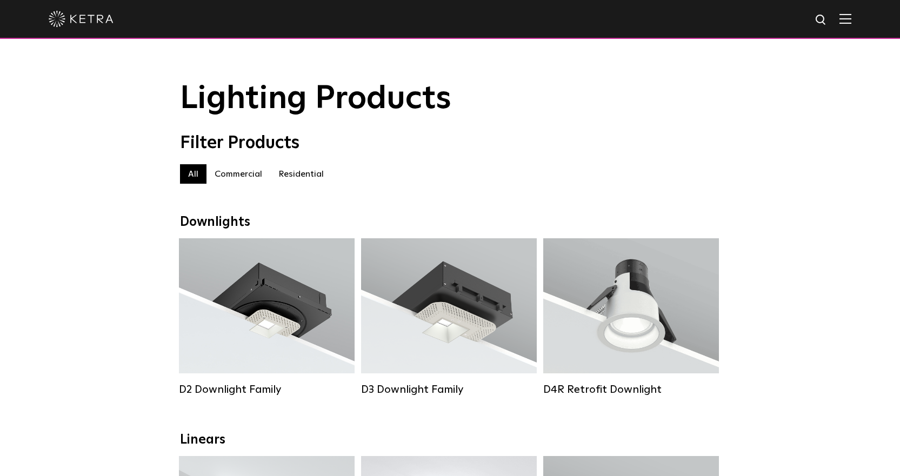 The height and width of the screenshot is (476, 900). What do you see at coordinates (631, 317) in the screenshot?
I see `a: D4R Retrofit Downlight Lumen Output:800Colors:White / BlackBeam Angles:15° / 25° / 40° / 60°Watta...` at bounding box center [631, 317].